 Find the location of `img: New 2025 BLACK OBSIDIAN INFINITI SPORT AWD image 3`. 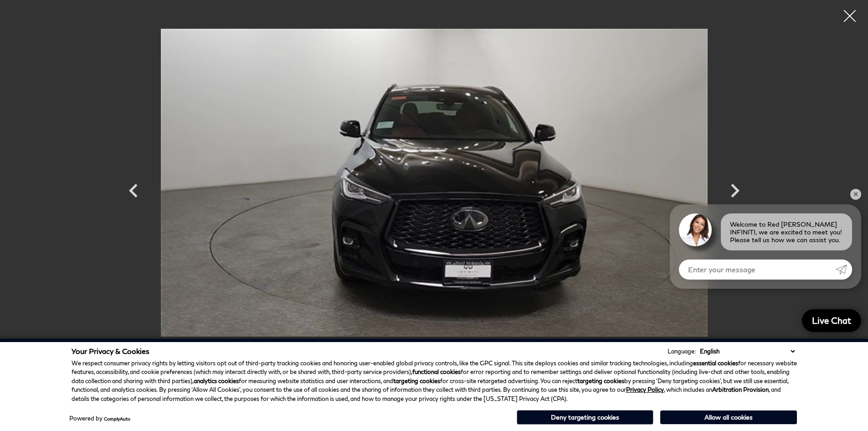

img: New 2025 BLACK OBSIDIAN INFINITI SPORT AWD image 3 is located at coordinates (435, 182).